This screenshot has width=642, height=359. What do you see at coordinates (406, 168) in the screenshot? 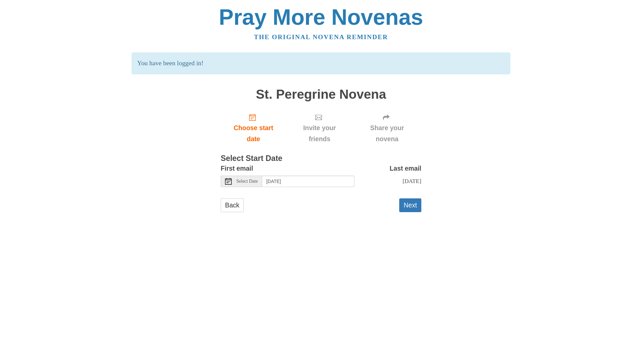
I see `label: Last email` at bounding box center [406, 168].